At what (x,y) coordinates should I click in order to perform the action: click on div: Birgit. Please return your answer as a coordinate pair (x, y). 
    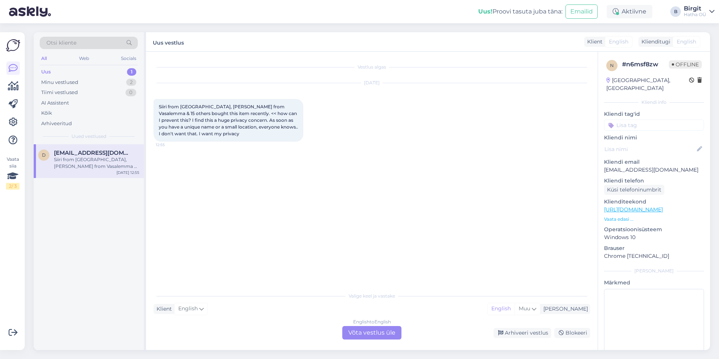
    Looking at the image, I should click on (695, 9).